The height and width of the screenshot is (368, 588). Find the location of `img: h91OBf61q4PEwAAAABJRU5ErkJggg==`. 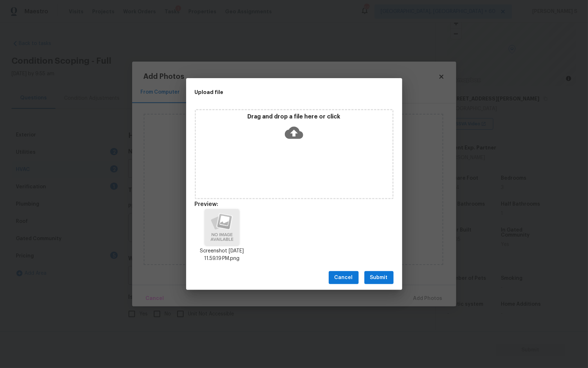

img: h91OBf61q4PEwAAAABJRU5ErkJggg== is located at coordinates (222, 227).